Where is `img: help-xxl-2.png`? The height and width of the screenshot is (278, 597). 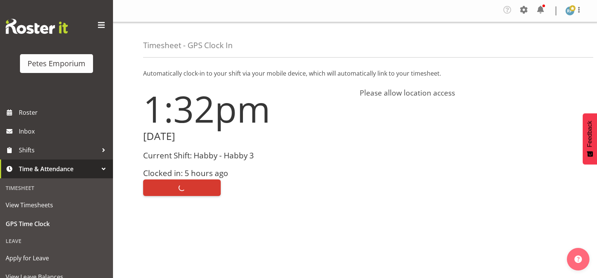
img: help-xxl-2.png is located at coordinates (578, 259).